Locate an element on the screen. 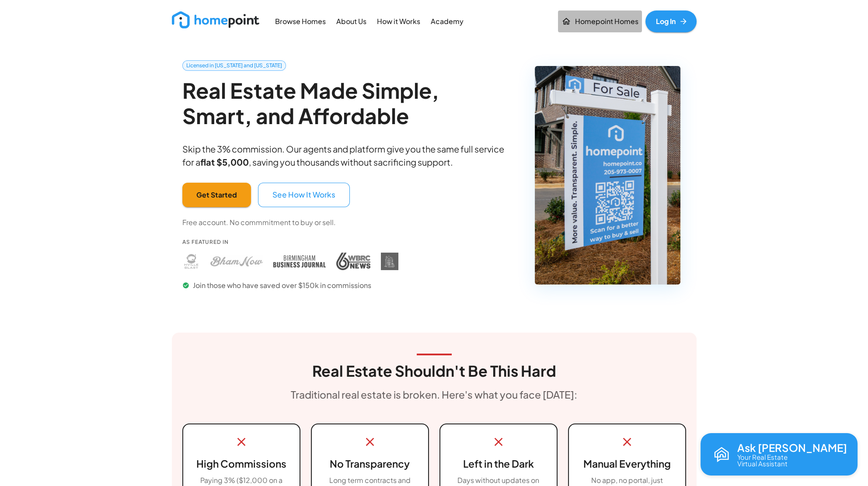 The height and width of the screenshot is (486, 868). img: new_logo_light.png is located at coordinates (216, 20).